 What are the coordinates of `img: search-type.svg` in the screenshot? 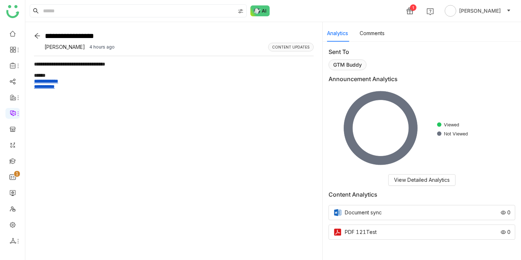 It's located at (241, 11).